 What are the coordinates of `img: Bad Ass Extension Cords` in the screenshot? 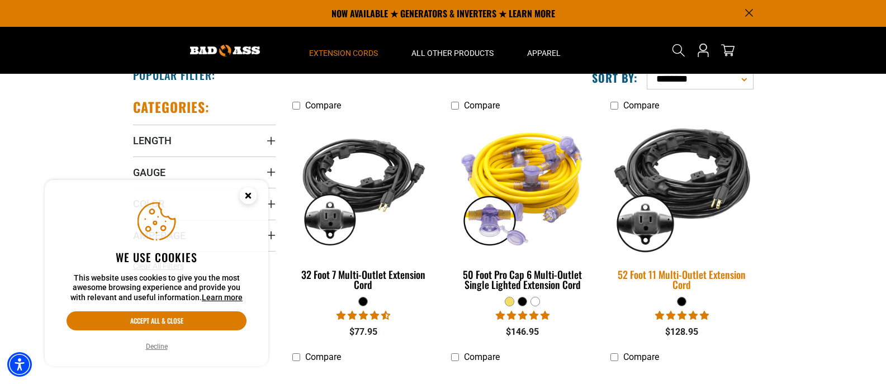 It's located at (225, 50).